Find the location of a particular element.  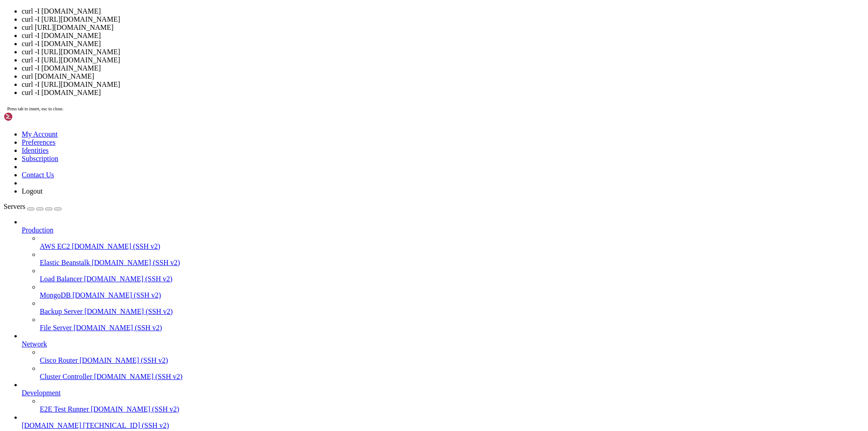

x-row: ^C is located at coordinates (377, 353).